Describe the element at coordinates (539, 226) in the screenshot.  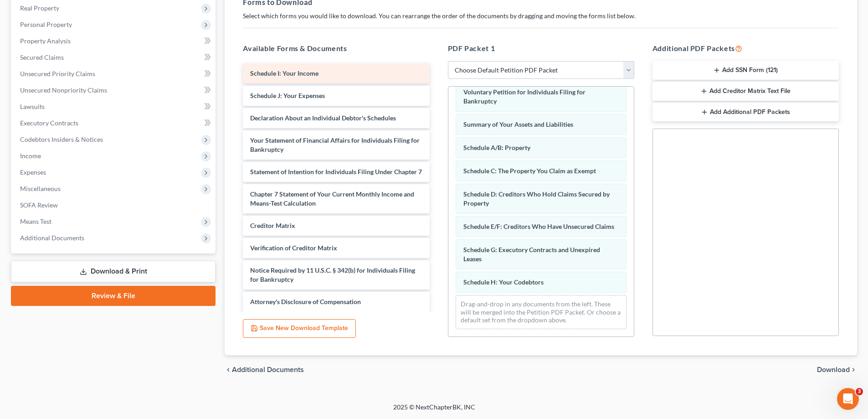
I see `span: Schedule E/F: Creditors Who Have Unsecured Claims` at that location.